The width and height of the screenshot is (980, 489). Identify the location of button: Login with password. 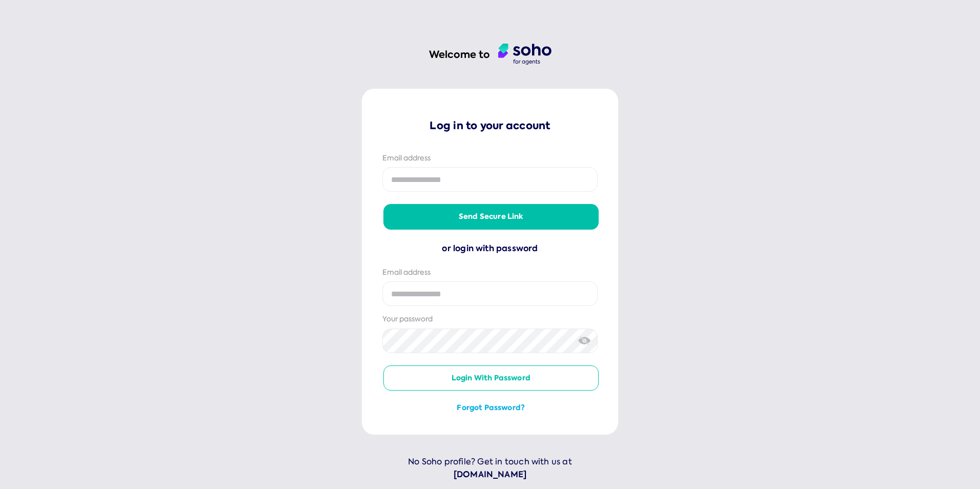
(491, 378).